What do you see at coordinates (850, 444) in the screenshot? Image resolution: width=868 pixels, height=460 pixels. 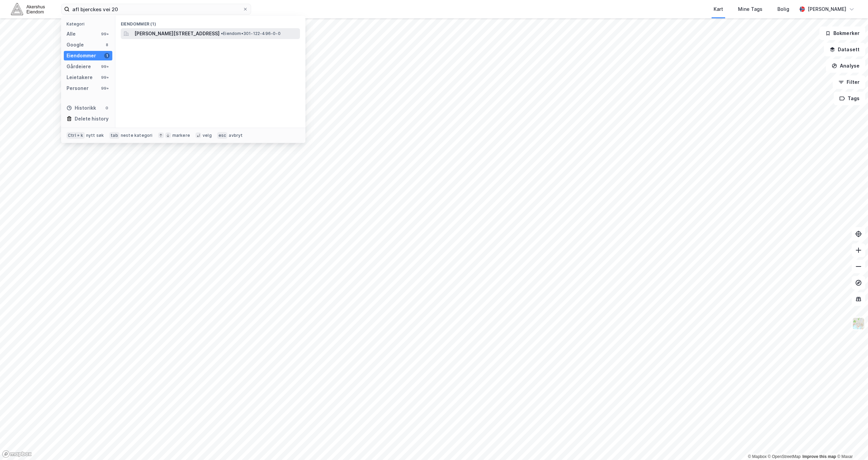 I see `div: Kontrollprogram for chat` at bounding box center [850, 444].